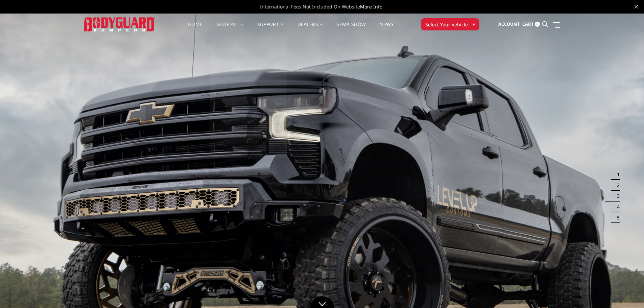 The width and height of the screenshot is (644, 308). I want to click on a: Replacement Parts, so click(249, 83).